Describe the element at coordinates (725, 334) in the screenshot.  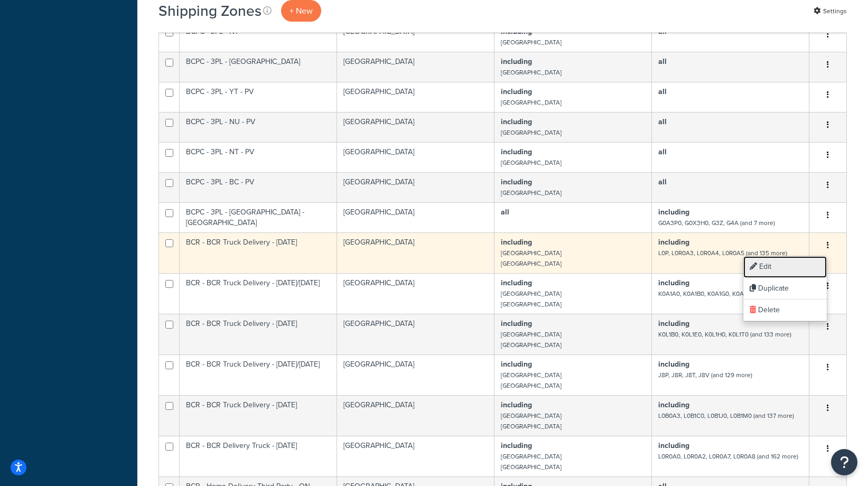
I see `small: K0L1B0, K0L1E0, K0L1H0, K0L1T0 (and 133 more)` at that location.